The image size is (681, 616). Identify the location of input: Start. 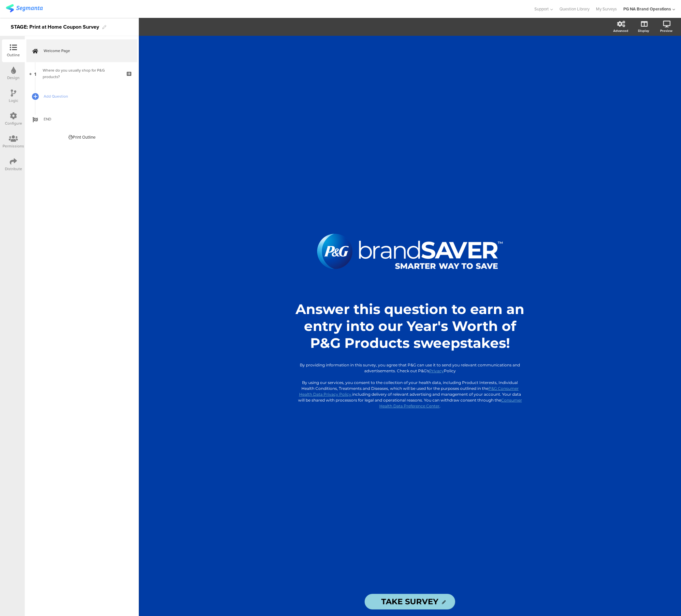
(410, 602).